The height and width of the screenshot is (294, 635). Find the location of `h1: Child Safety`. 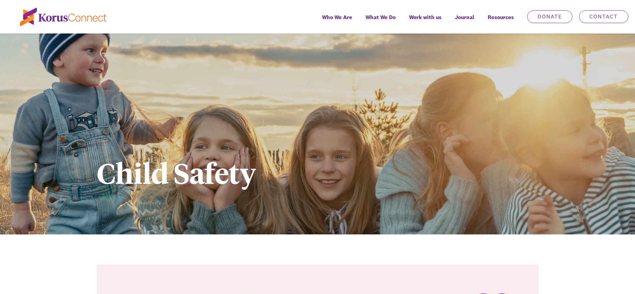

h1: Child Safety is located at coordinates (261, 172).